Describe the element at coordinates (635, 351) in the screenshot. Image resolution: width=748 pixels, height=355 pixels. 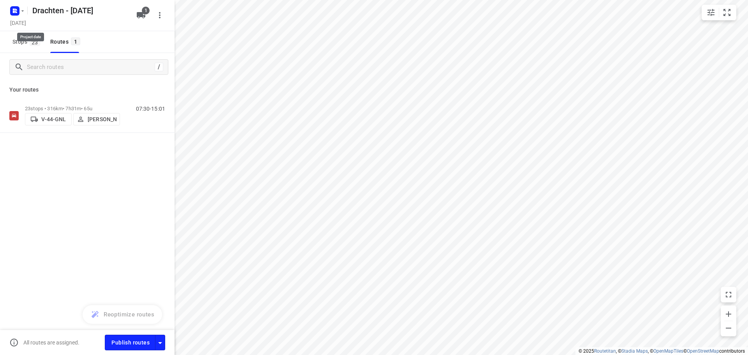
I see `a: Stadia Maps` at that location.